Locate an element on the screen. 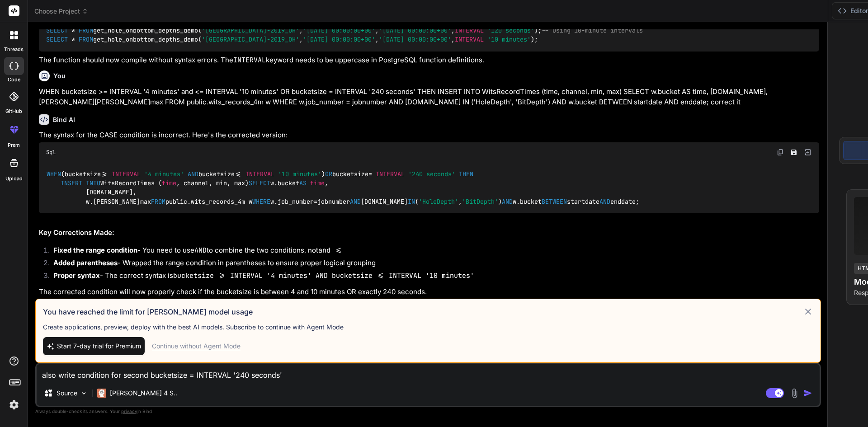 The image size is (868, 427). code: bucketsize >= INTERVAL '4 minutes' AND bucketsize <= INTERVAL '10 minutes' is located at coordinates (324, 276).